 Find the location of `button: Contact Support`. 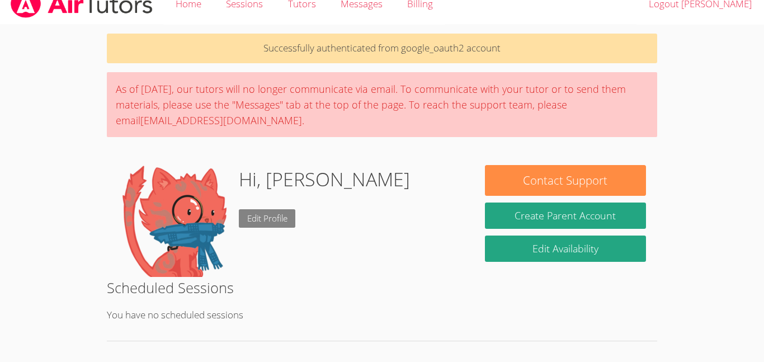

button: Contact Support is located at coordinates (565, 180).